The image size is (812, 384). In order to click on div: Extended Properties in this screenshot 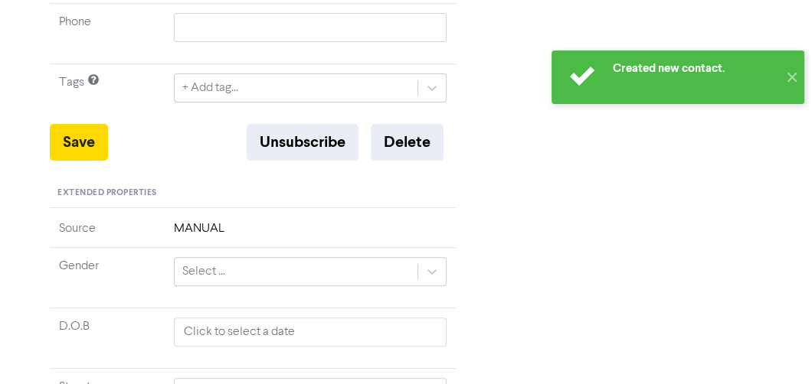, I will do `click(253, 194)`.